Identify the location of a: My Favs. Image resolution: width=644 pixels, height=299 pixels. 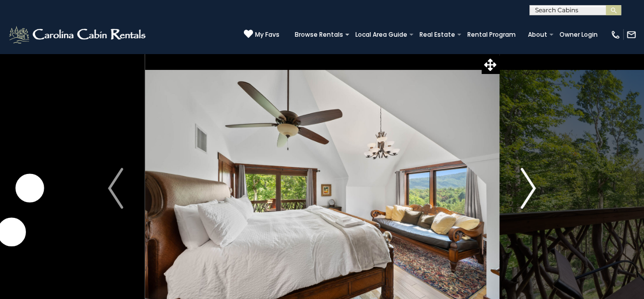
(262, 34).